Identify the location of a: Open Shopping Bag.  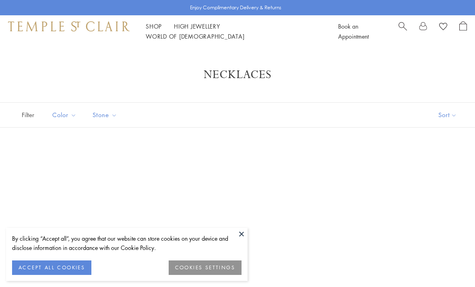
(463, 31).